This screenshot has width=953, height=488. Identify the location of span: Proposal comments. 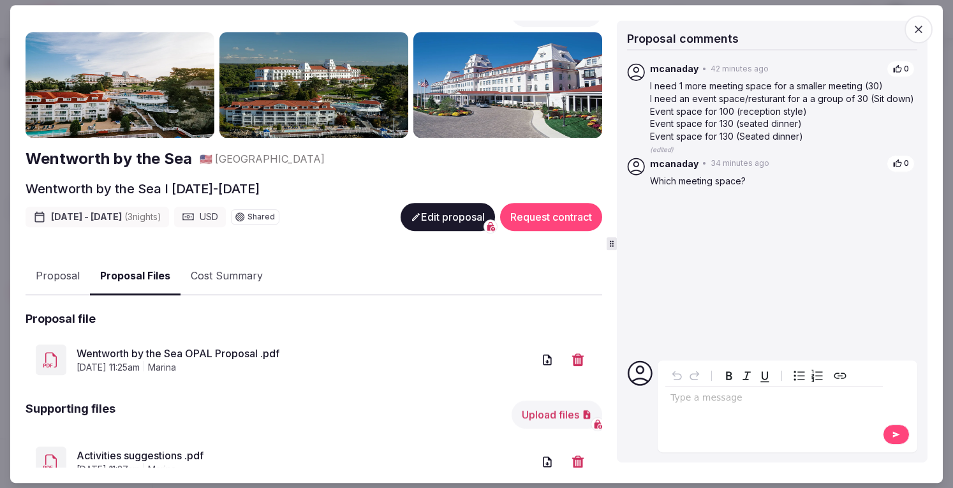
(683, 38).